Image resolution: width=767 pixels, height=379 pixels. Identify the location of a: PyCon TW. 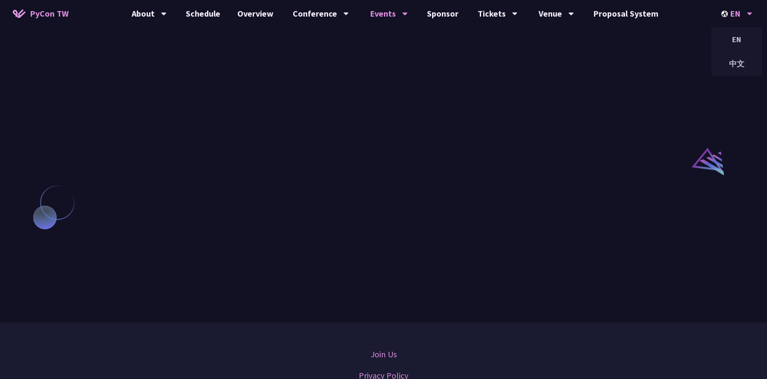
(40, 14).